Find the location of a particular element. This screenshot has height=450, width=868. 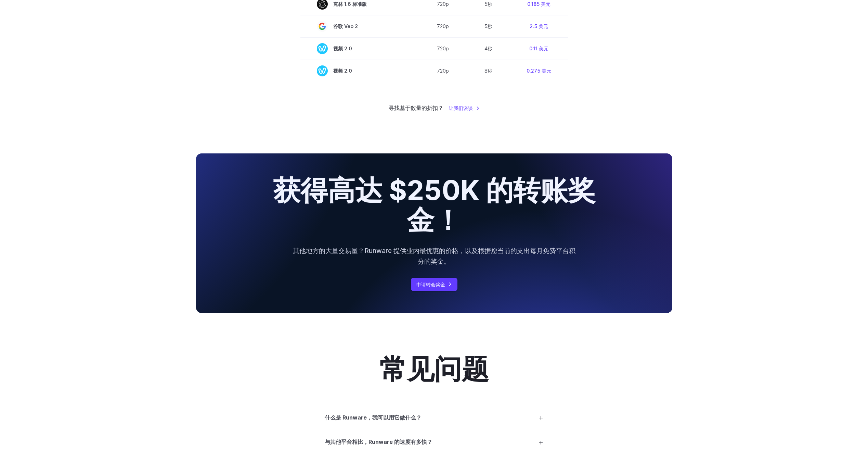

td: 0.11 美元 is located at coordinates (539, 48).